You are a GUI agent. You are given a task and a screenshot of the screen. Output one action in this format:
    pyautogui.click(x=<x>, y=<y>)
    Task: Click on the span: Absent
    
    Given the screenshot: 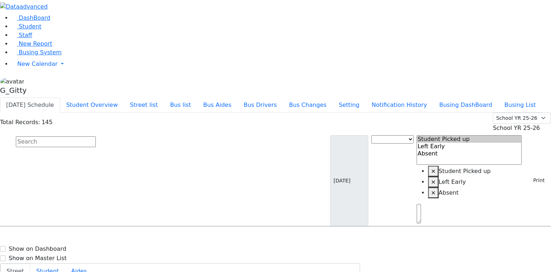 What is the action you would take?
    pyautogui.click(x=449, y=193)
    